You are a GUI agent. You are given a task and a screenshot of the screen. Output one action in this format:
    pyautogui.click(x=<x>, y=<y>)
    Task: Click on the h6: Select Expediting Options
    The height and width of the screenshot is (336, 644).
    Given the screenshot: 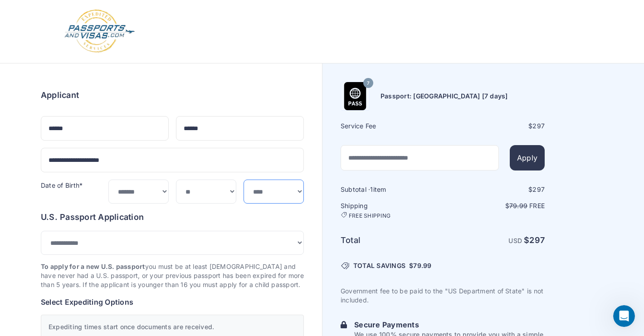 What is the action you would take?
    pyautogui.click(x=172, y=302)
    